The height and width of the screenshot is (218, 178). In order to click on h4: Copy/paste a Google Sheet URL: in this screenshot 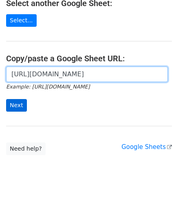, I will do `click(89, 59)`.